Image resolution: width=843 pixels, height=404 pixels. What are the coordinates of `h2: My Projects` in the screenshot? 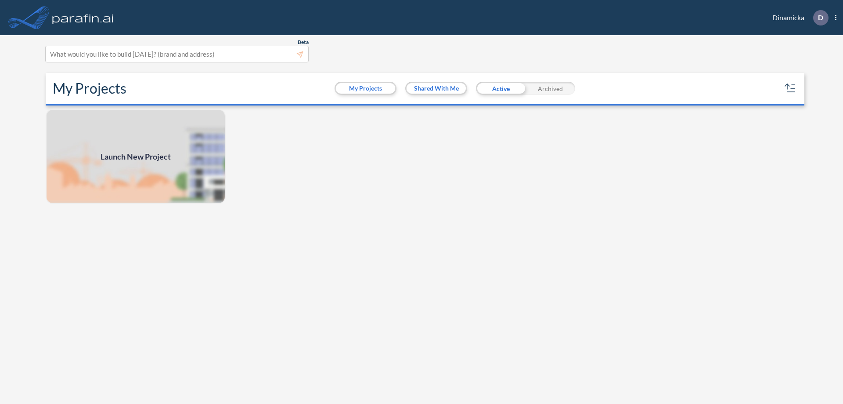 It's located at (90, 88).